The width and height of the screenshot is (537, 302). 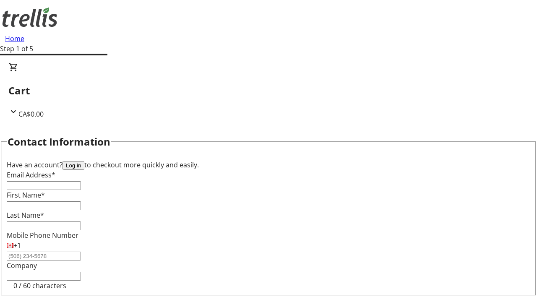 I want to click on div: CartCA$0.00, so click(x=269, y=91).